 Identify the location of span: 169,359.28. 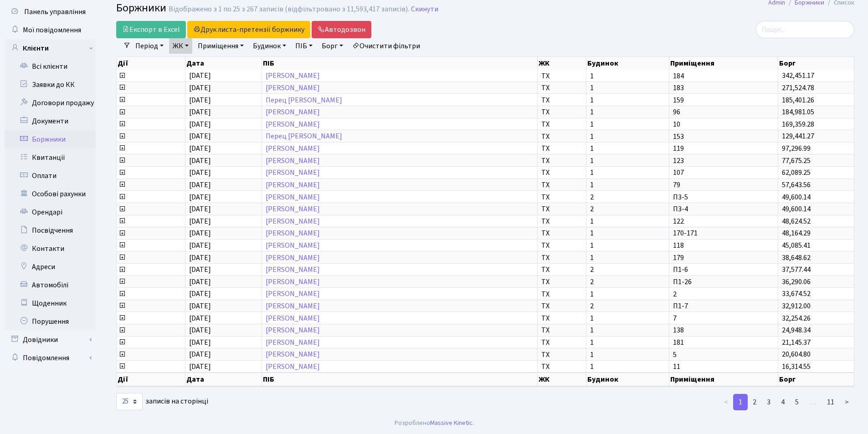
(798, 124).